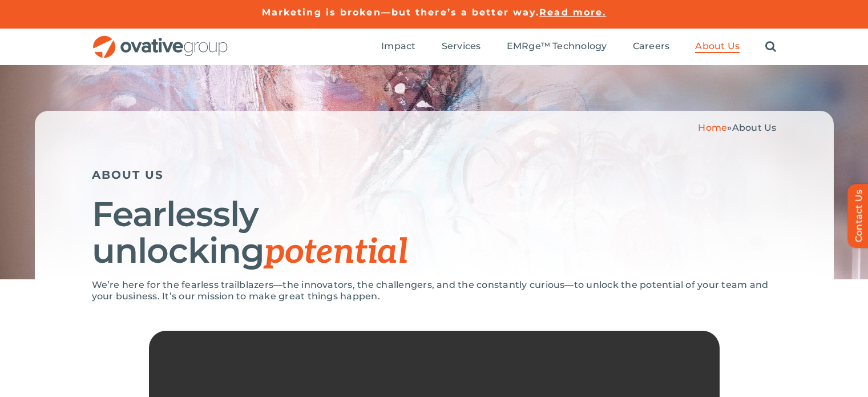  What do you see at coordinates (712, 127) in the screenshot?
I see `a: Home` at bounding box center [712, 127].